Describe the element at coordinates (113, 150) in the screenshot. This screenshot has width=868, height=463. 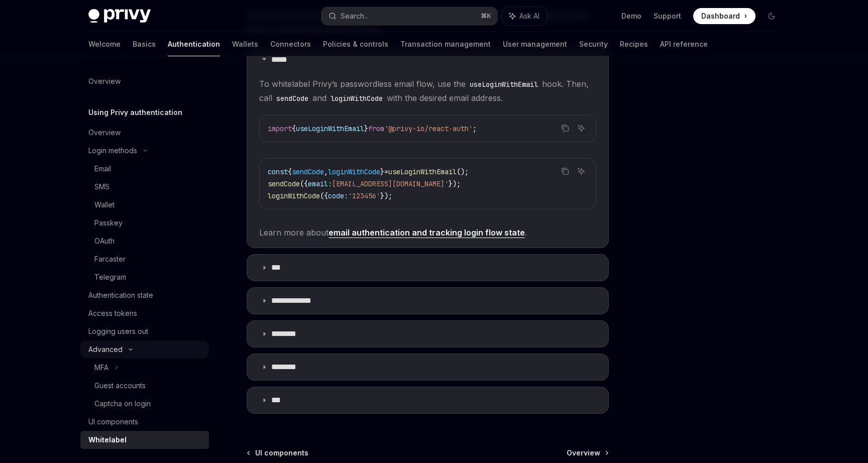
I see `div: Login methods` at that location.